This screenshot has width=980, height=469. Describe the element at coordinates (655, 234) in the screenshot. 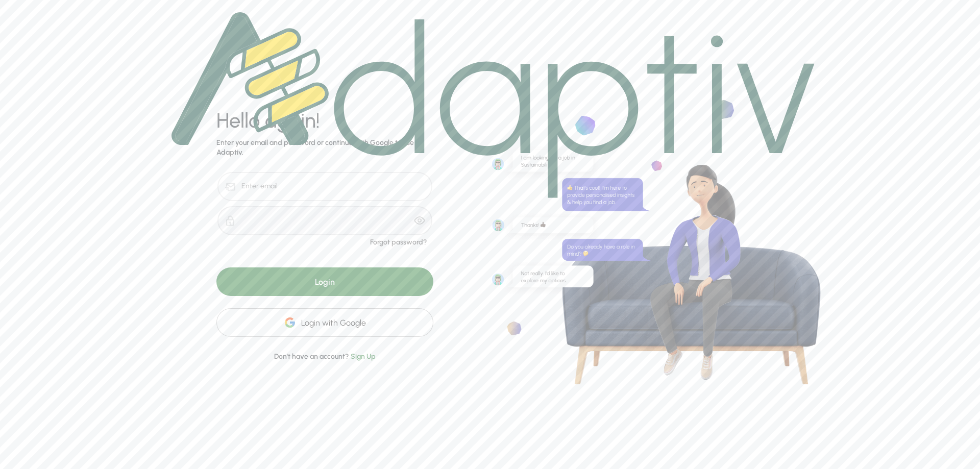

I see `img: bg-stone` at that location.